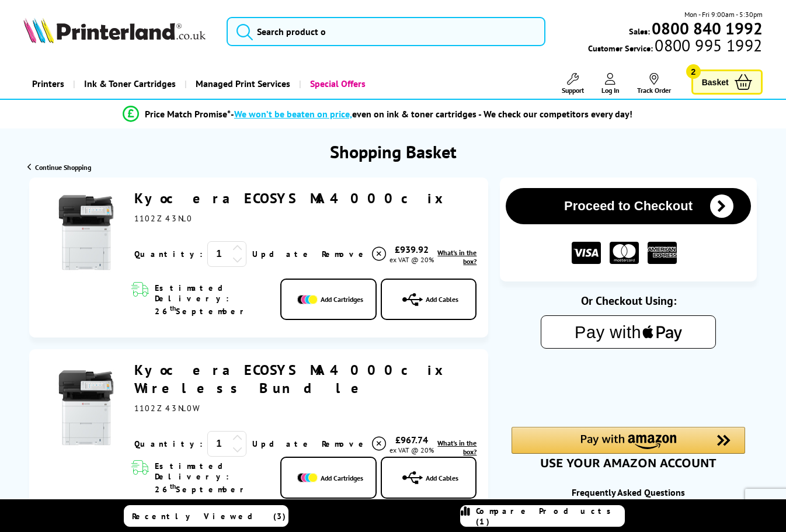  Describe the element at coordinates (412, 440) in the screenshot. I see `div: £967.74` at that location.